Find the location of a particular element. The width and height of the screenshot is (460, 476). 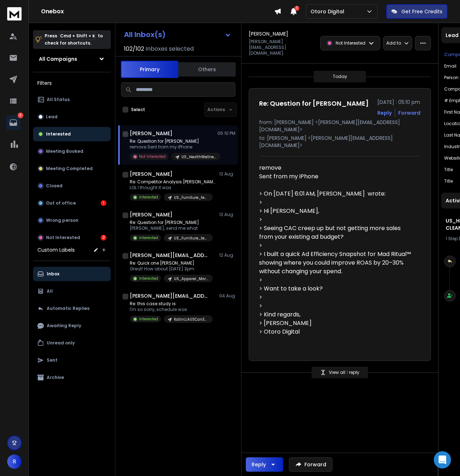

div: Open Intercom Messenger is located at coordinates (442, 460).